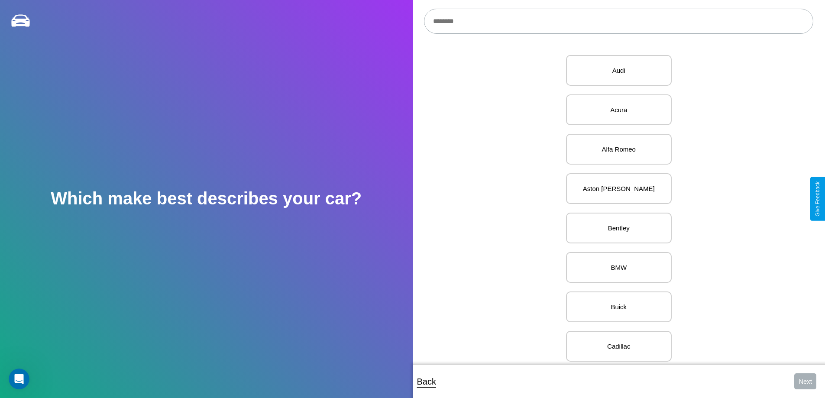  What do you see at coordinates (427, 382) in the screenshot?
I see `p: Back` at bounding box center [427, 382].